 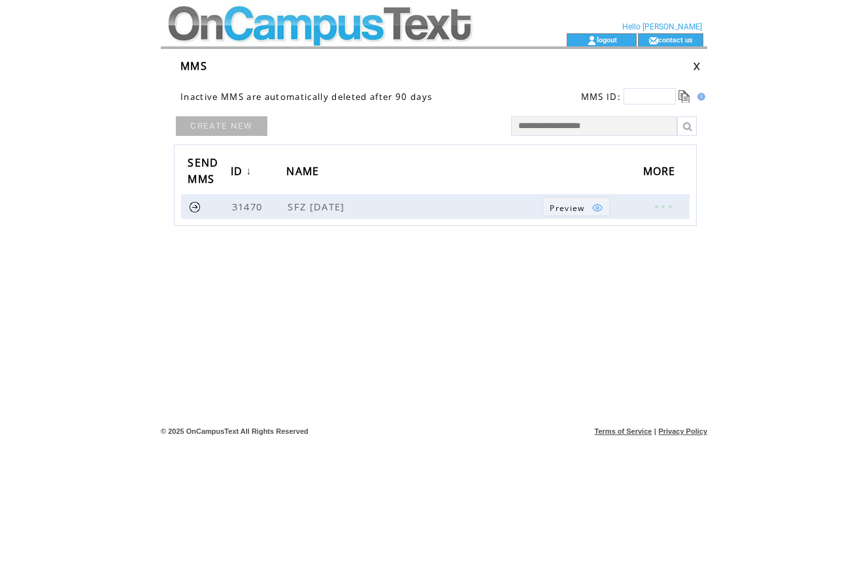 I want to click on span: SEND MMS, so click(x=203, y=172).